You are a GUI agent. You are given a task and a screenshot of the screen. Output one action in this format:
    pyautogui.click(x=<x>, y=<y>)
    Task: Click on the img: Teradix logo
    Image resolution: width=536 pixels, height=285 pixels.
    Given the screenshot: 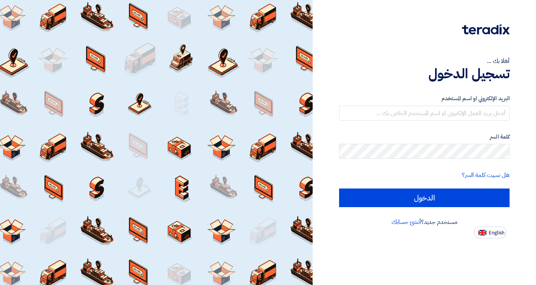 What is the action you would take?
    pyautogui.click(x=486, y=29)
    